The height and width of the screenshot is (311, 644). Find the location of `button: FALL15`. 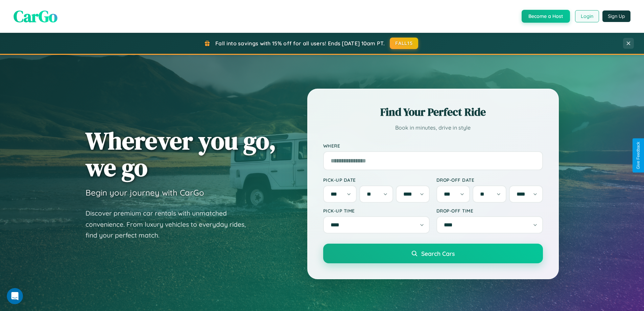

button: FALL15 is located at coordinates (404, 43).